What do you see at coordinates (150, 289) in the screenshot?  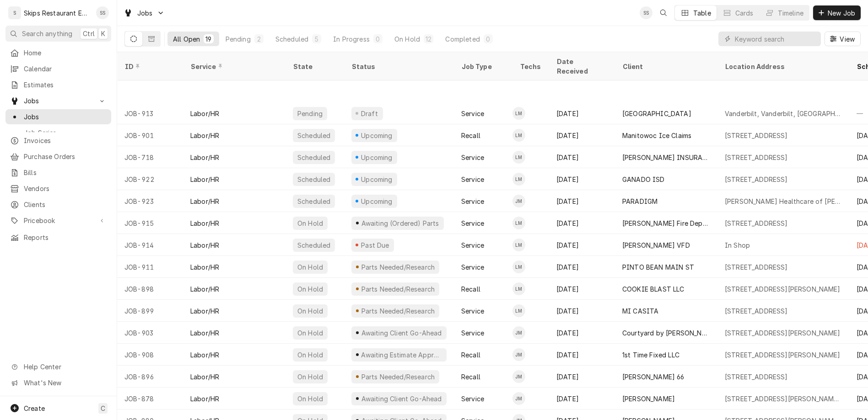 I see `div: JOB-898` at bounding box center [150, 289].